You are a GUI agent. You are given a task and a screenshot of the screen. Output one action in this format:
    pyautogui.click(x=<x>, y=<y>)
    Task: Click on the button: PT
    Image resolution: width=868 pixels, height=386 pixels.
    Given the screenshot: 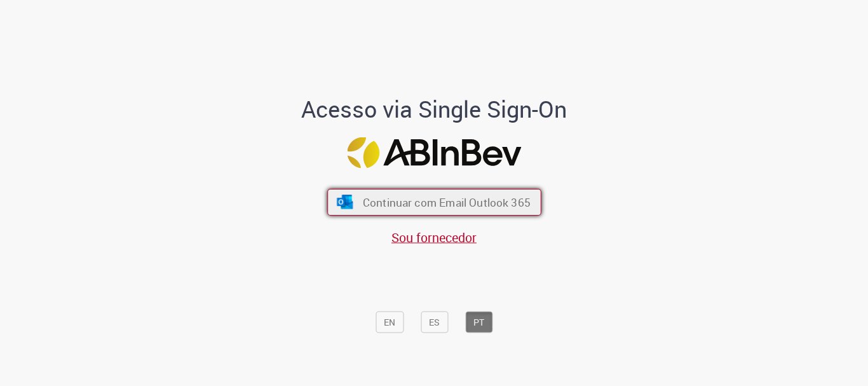 What is the action you would take?
    pyautogui.click(x=479, y=322)
    